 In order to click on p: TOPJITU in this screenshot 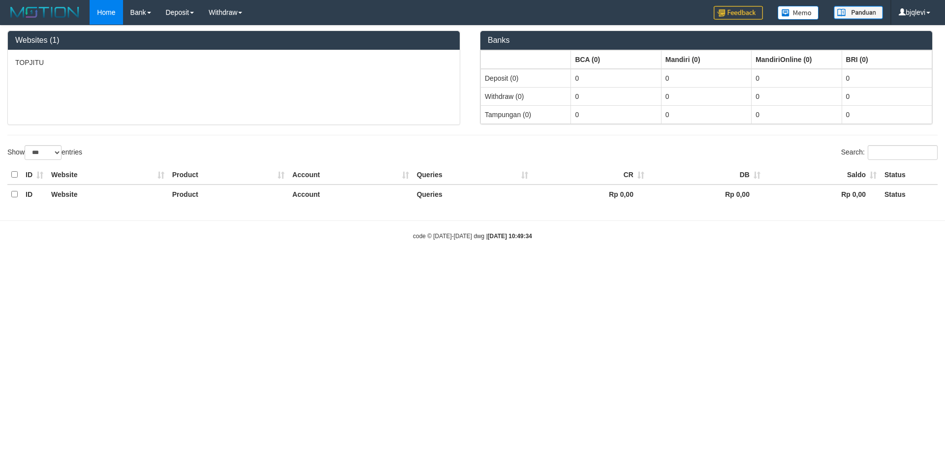, I will do `click(234, 63)`.